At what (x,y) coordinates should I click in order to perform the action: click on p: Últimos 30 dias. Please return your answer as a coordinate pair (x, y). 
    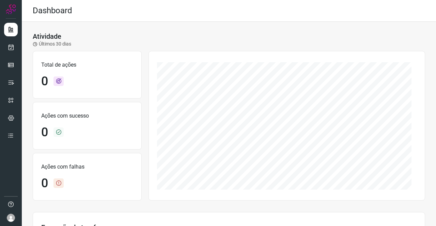
    Looking at the image, I should click on (52, 44).